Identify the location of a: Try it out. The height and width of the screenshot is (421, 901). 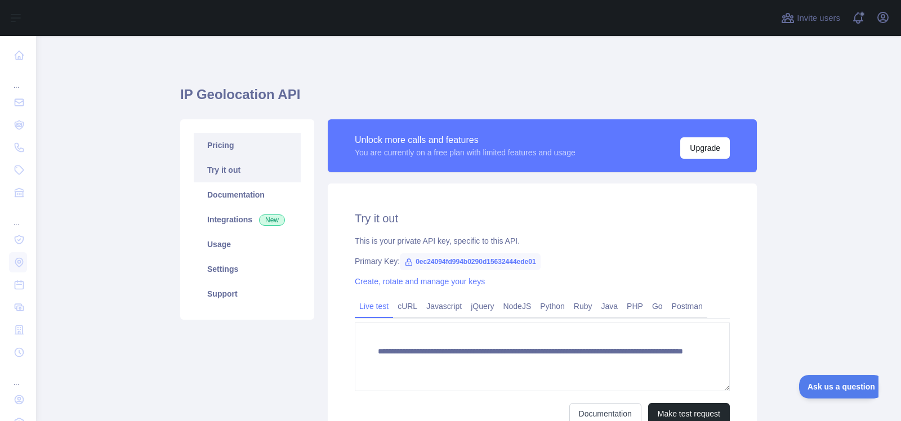
(247, 170).